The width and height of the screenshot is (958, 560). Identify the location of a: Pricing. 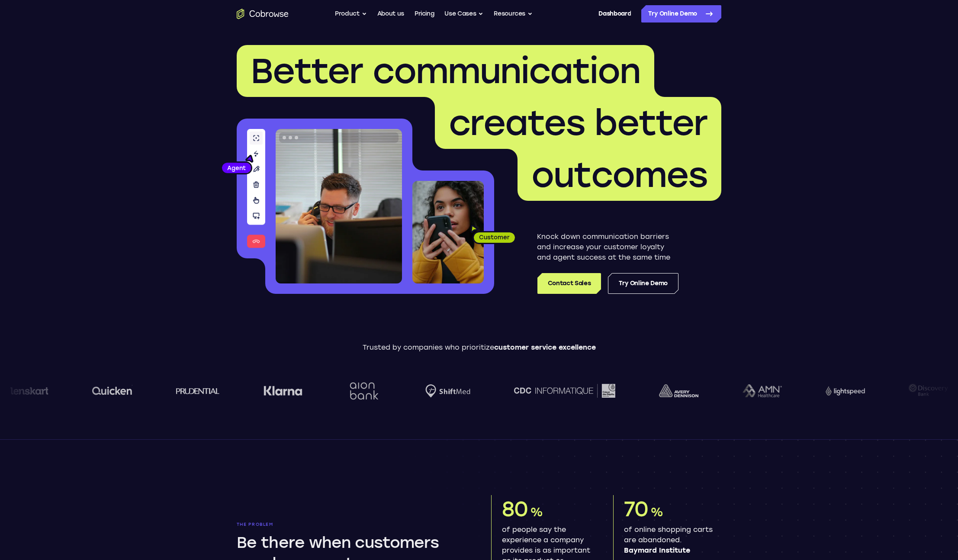
(425, 14).